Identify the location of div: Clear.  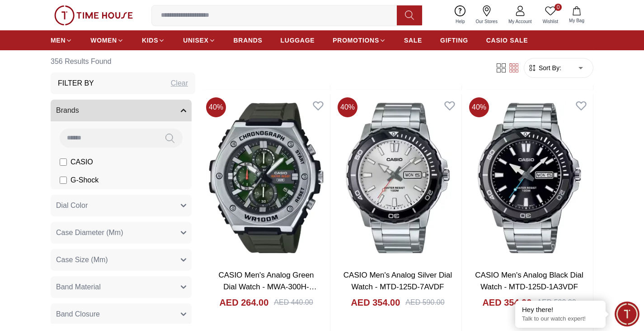
(180, 83).